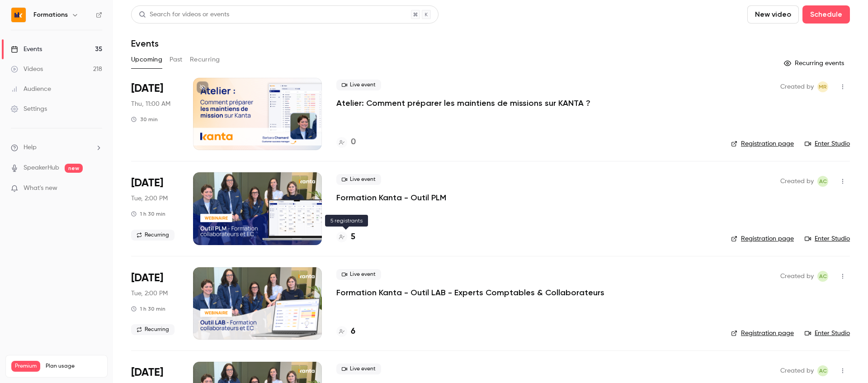  I want to click on h4: 6, so click(353, 332).